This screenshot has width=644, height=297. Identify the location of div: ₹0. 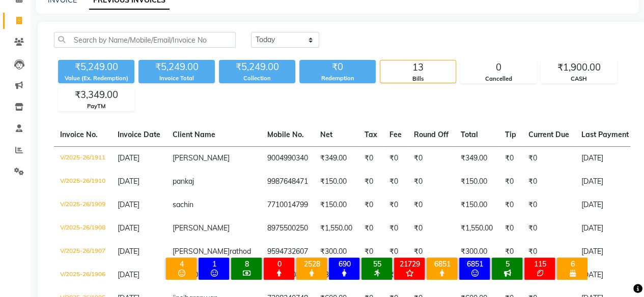
(337, 67).